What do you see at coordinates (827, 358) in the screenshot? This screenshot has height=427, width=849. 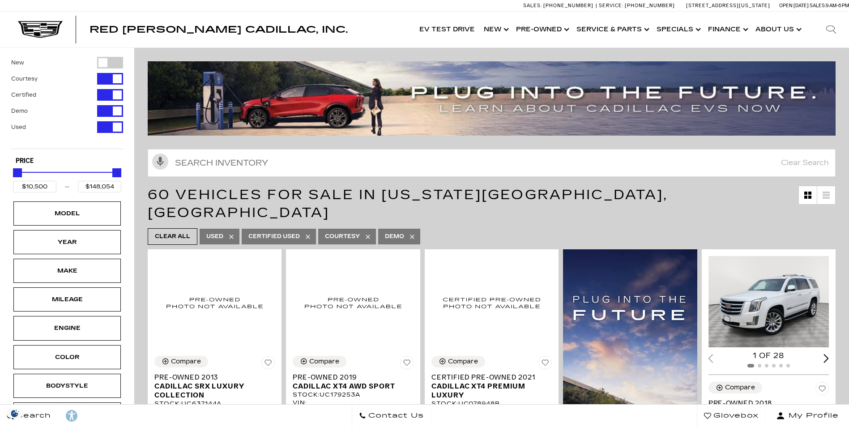 I see `div: Next slide` at bounding box center [827, 358].